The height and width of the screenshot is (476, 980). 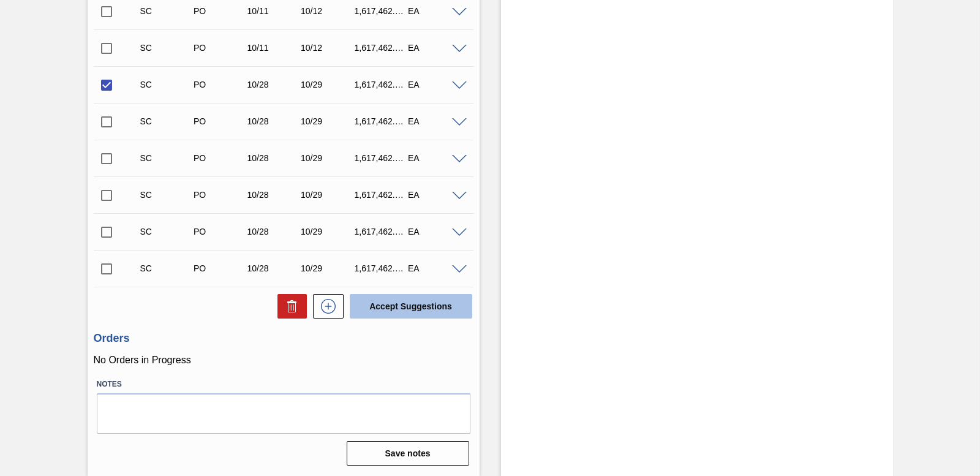 What do you see at coordinates (284, 338) in the screenshot?
I see `h3: Orders` at bounding box center [284, 338].